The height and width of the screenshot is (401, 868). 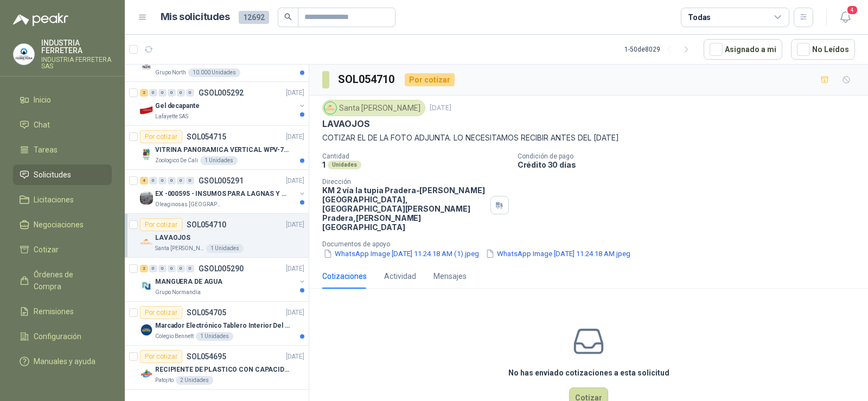 I want to click on span: Licitaciones, so click(x=54, y=200).